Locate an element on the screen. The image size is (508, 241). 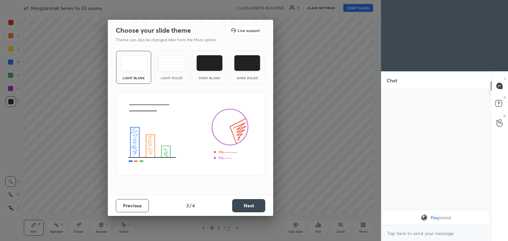
img: lightRuledTheme.5fabf969.svg is located at coordinates (171, 63).